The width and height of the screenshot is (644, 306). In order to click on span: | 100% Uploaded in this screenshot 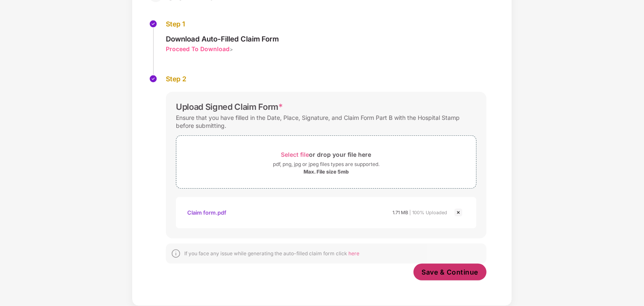, I will do `click(428, 212)`.